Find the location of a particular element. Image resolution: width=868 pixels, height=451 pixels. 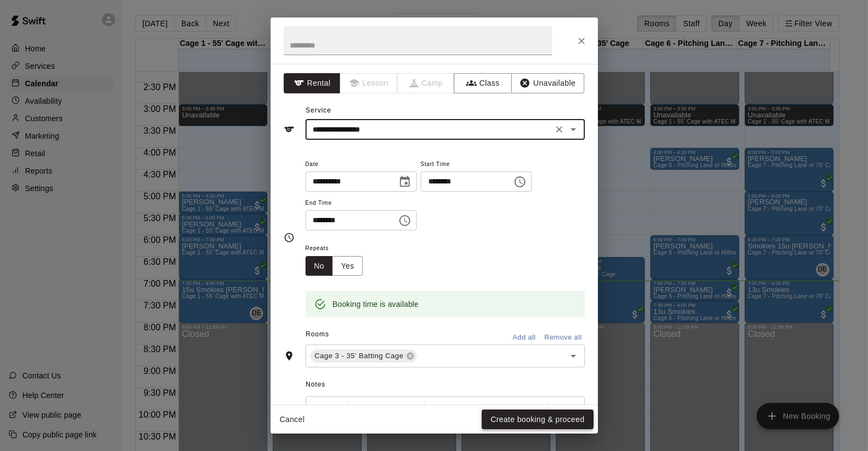

button: Rental is located at coordinates (312, 83).